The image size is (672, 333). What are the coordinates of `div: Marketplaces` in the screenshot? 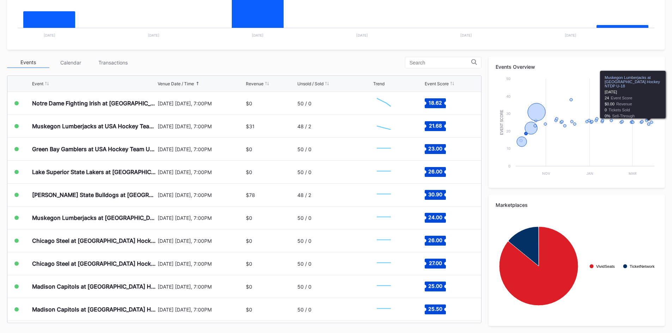 It's located at (576, 205).